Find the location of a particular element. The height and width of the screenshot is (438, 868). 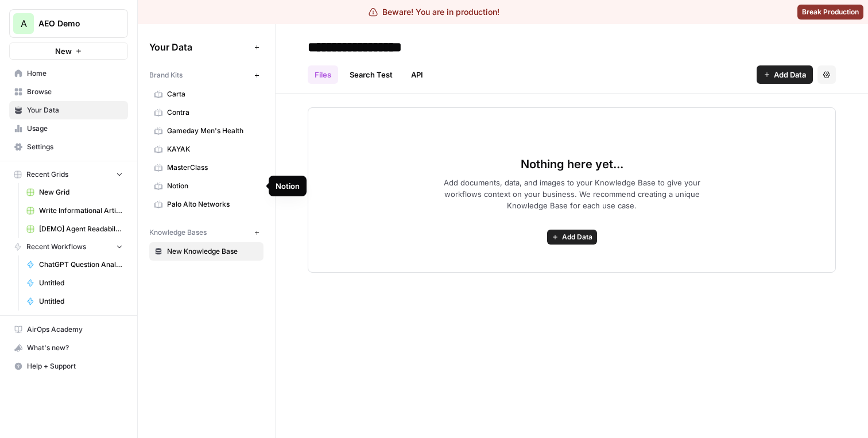

span: Carta is located at coordinates (213, 94).